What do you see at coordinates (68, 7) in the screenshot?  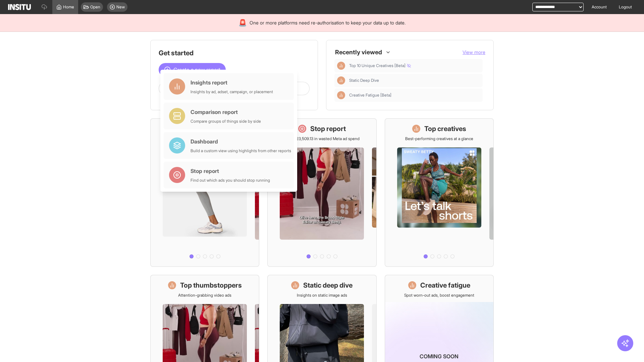 I see `span: Home` at bounding box center [68, 7].